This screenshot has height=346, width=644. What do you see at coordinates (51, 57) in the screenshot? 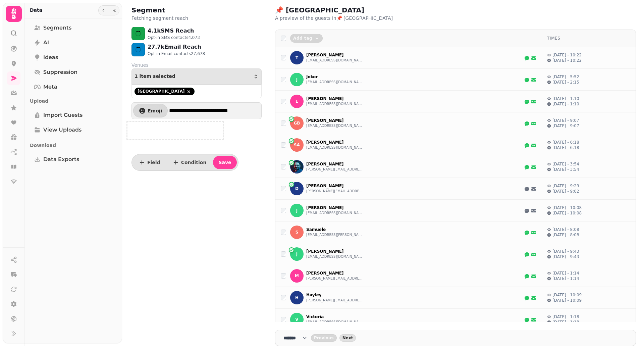
I see `span: Ideas` at bounding box center [51, 57].